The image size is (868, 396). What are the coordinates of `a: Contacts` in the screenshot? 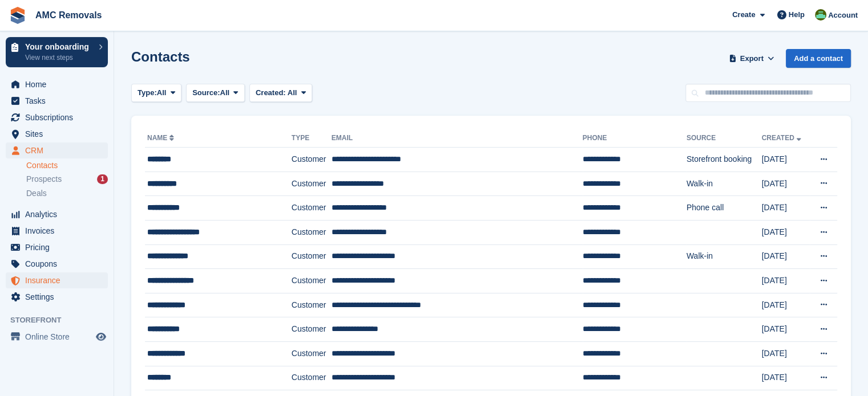 It's located at (67, 165).